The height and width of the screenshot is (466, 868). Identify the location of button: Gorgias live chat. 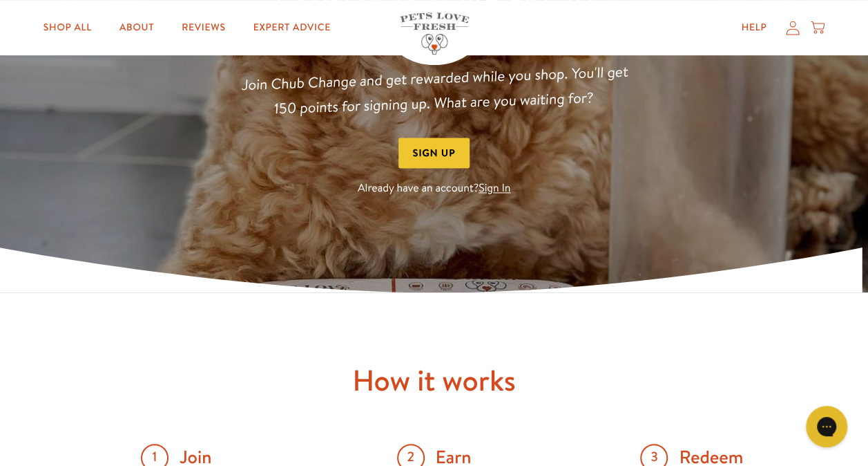
(27, 26).